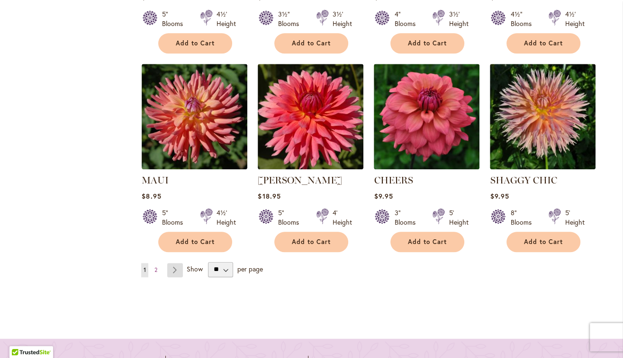 This screenshot has height=358, width=623. Describe the element at coordinates (156, 270) in the screenshot. I see `a: 2` at that location.